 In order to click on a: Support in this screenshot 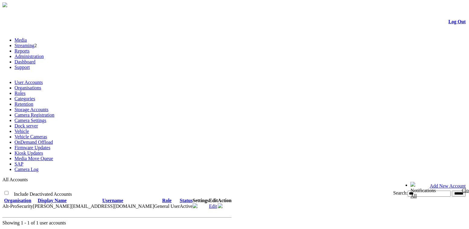, I will do `click(22, 67)`.